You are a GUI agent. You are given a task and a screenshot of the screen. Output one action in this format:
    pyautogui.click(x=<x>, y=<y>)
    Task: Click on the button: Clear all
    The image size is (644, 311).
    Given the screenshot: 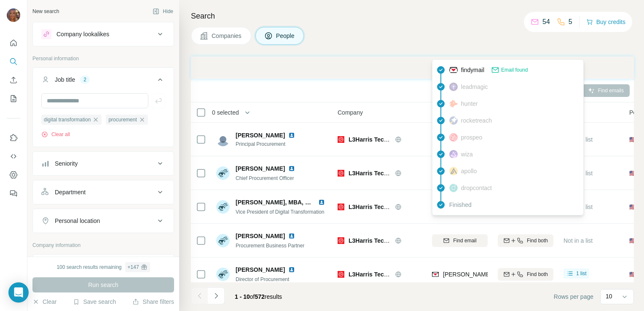 What is the action you would take?
    pyautogui.click(x=56, y=134)
    